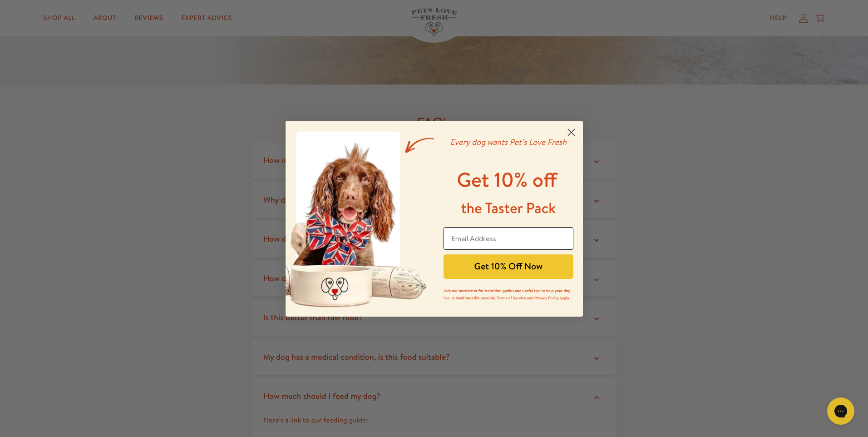  I want to click on button: Gorgias live chat, so click(18, 17).